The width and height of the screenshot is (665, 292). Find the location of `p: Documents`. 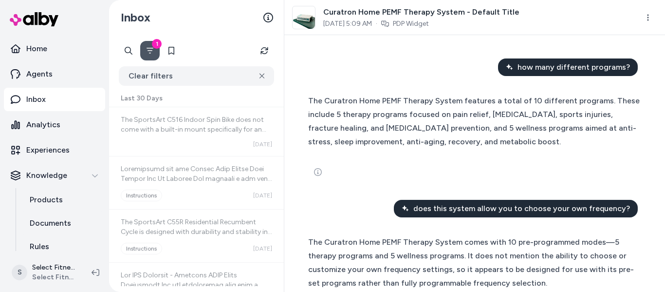

p: Documents is located at coordinates (50, 223).